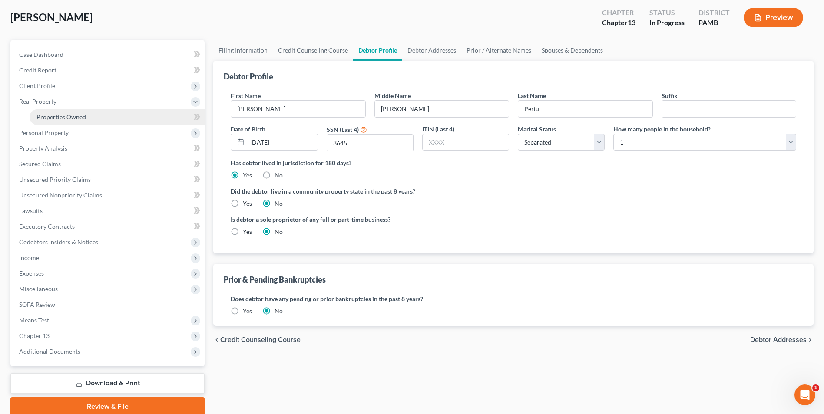 Image resolution: width=824 pixels, height=414 pixels. I want to click on label: SSN (Last 4), so click(343, 129).